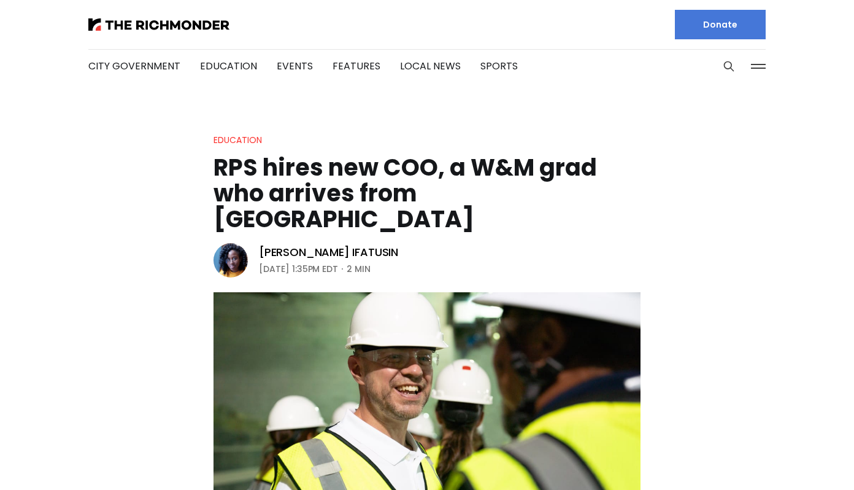 The image size is (854, 490). I want to click on a: Events, so click(295, 66).